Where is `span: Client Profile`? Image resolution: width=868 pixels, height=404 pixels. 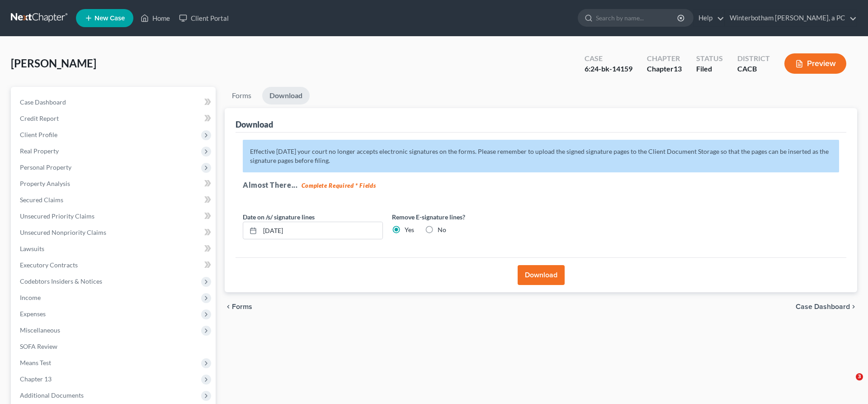
span: Client Profile is located at coordinates (39, 134).